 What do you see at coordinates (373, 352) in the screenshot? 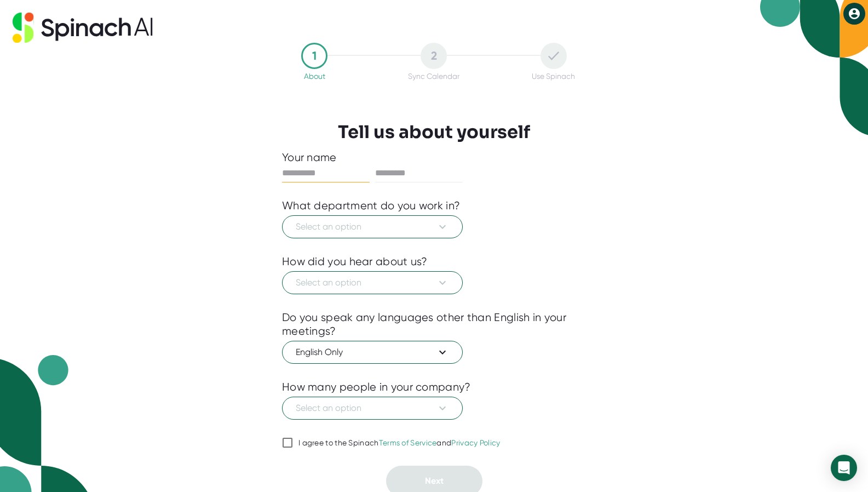
I see `button: English Only` at bounding box center [373, 352].